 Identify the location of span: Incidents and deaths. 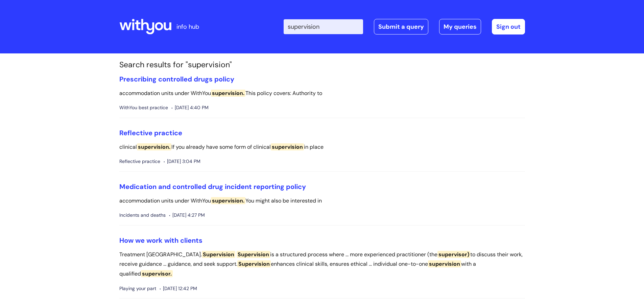
(142, 215).